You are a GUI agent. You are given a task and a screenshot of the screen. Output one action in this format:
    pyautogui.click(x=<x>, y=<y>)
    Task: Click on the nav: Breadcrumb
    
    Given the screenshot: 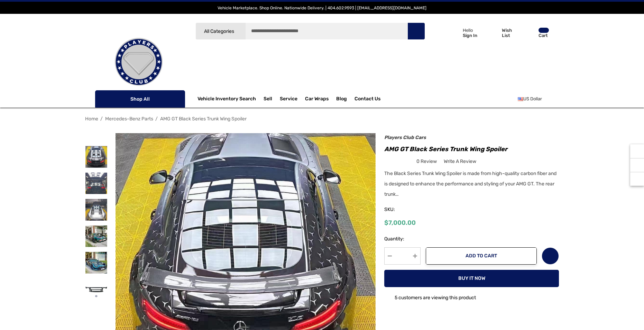 What is the action you would take?
    pyautogui.click(x=322, y=118)
    